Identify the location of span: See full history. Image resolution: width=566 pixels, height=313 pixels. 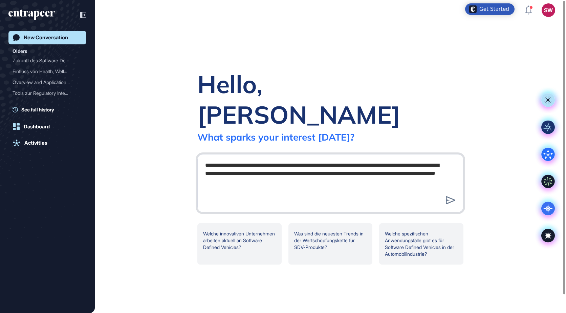
(38, 109).